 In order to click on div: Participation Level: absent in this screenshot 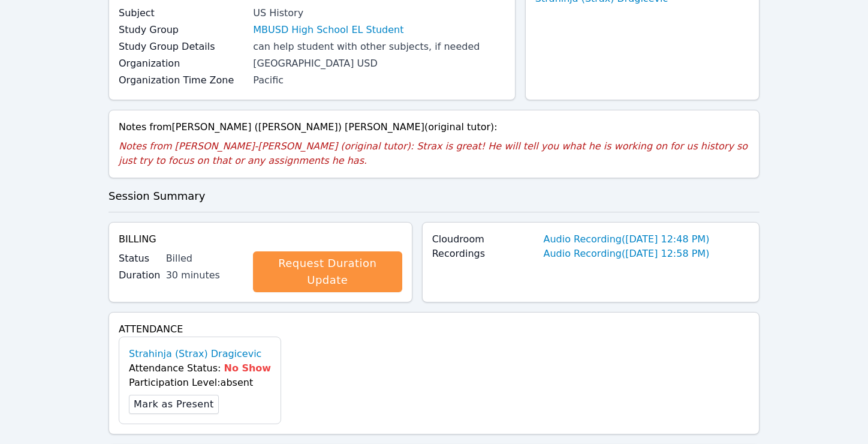, I will do `click(199, 383)`.